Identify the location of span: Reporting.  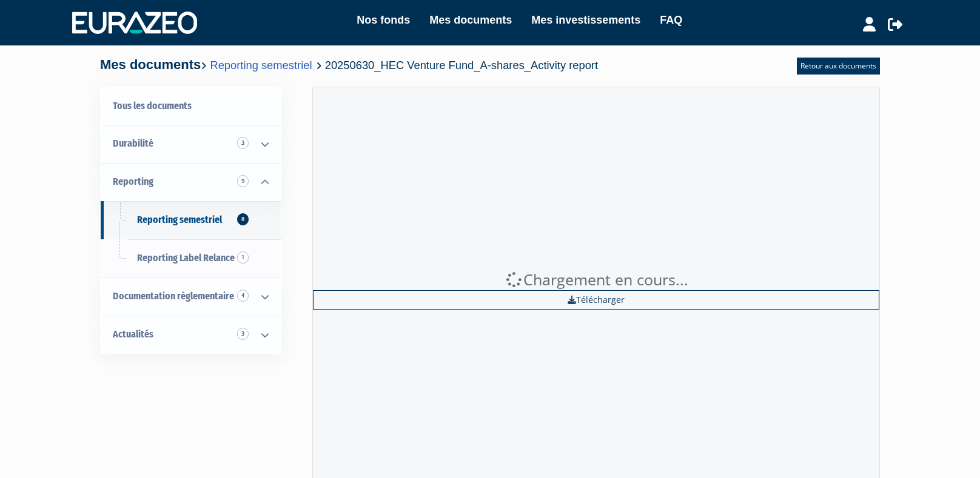
(133, 181).